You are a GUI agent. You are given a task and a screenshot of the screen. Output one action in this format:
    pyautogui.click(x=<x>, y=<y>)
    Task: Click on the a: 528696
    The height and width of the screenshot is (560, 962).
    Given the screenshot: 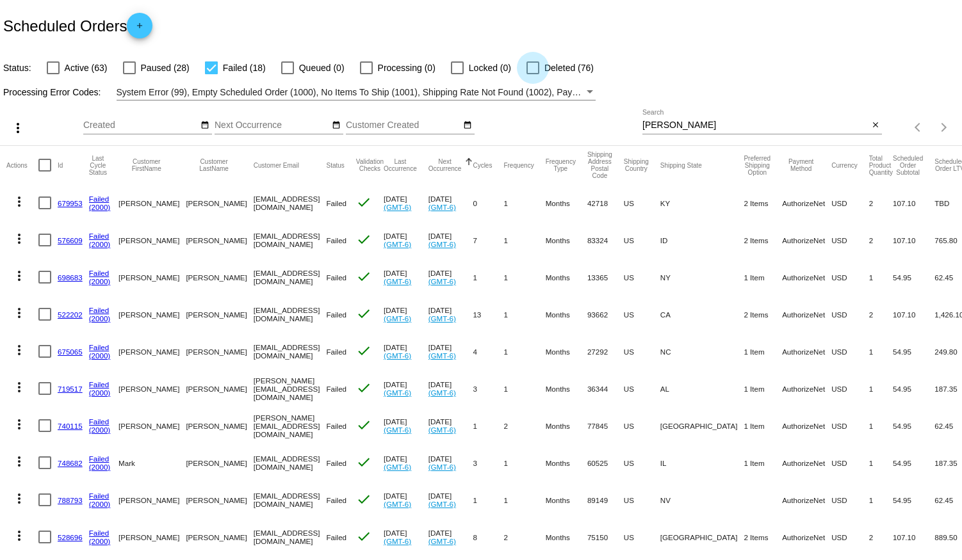 What is the action you would take?
    pyautogui.click(x=70, y=537)
    